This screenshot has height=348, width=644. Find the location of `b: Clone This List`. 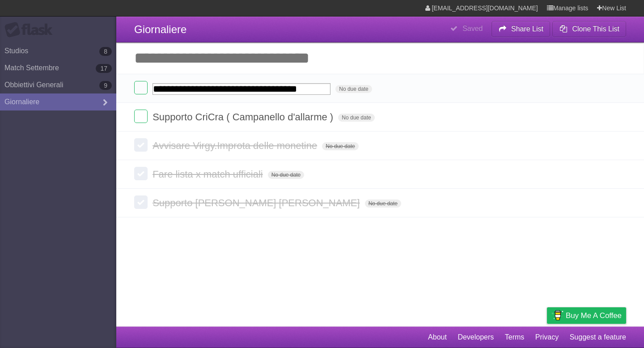

b: Clone This List is located at coordinates (596, 29).